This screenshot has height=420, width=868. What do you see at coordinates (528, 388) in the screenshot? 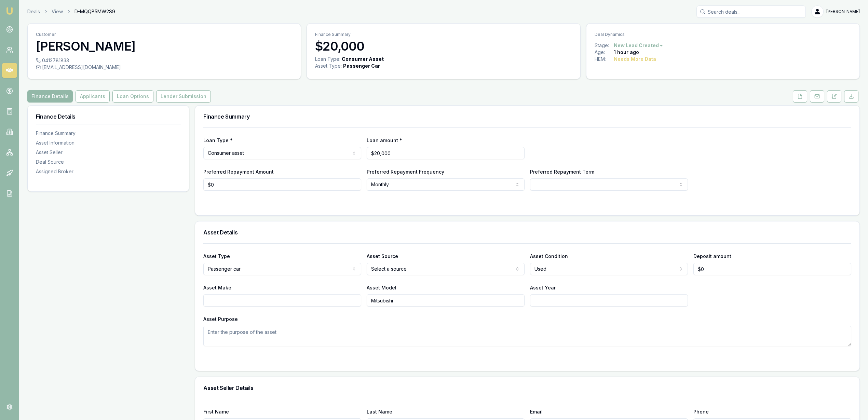
I see `h3: Asset Seller Details` at bounding box center [528, 388].